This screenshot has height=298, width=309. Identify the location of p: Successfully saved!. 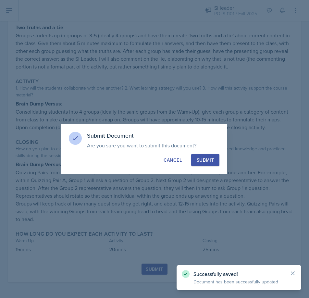
(239, 274).